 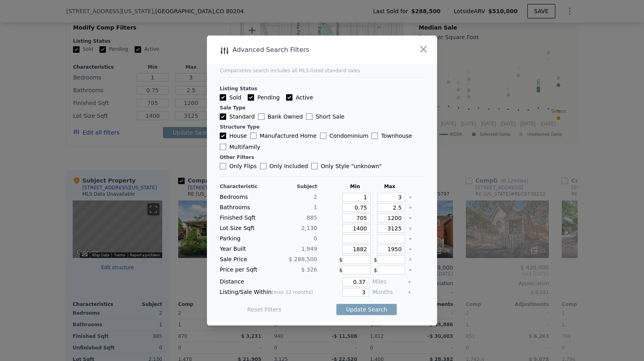 What do you see at coordinates (322, 108) in the screenshot?
I see `div: Sale Type` at bounding box center [322, 108].